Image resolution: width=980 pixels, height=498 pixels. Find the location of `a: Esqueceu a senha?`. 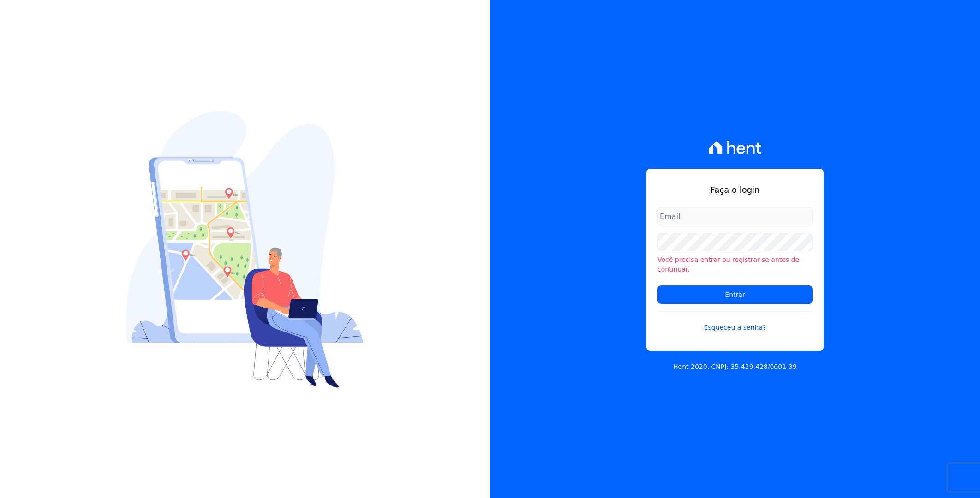

a: Esqueceu a senha? is located at coordinates (734, 322).